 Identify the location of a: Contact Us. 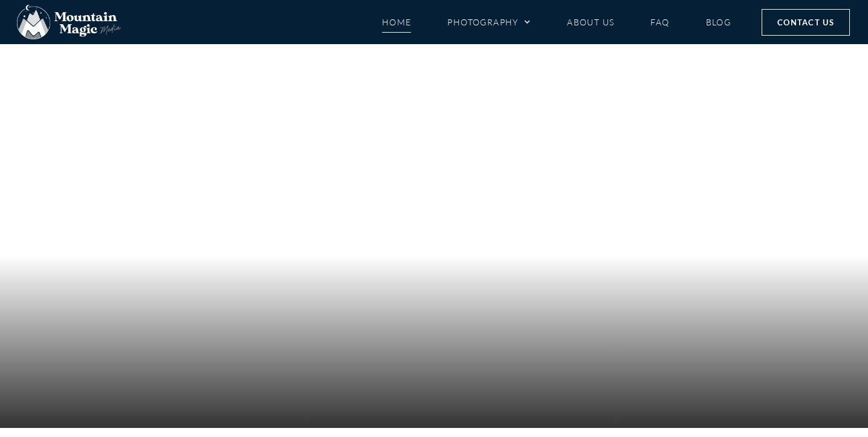
(806, 23).